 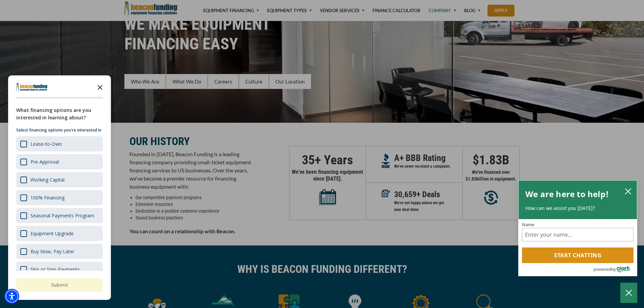 I want to click on div: Accessibility Menu, so click(x=12, y=296).